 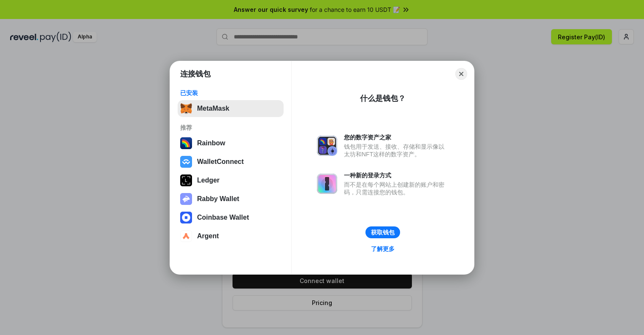 I want to click on button: 获取钱包, so click(x=383, y=232).